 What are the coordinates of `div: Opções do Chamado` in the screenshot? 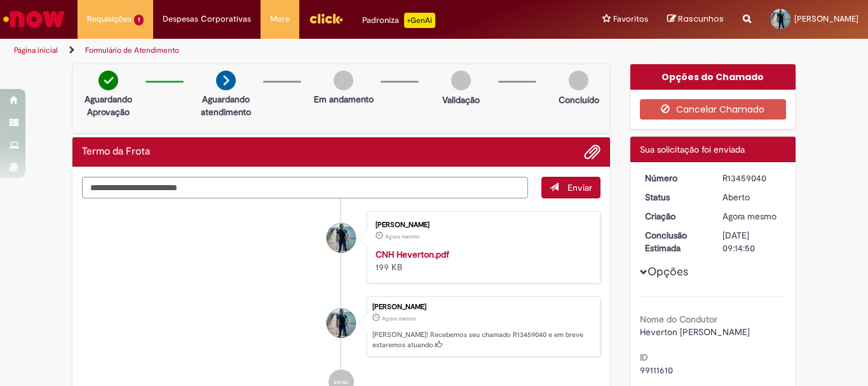 It's located at (713, 77).